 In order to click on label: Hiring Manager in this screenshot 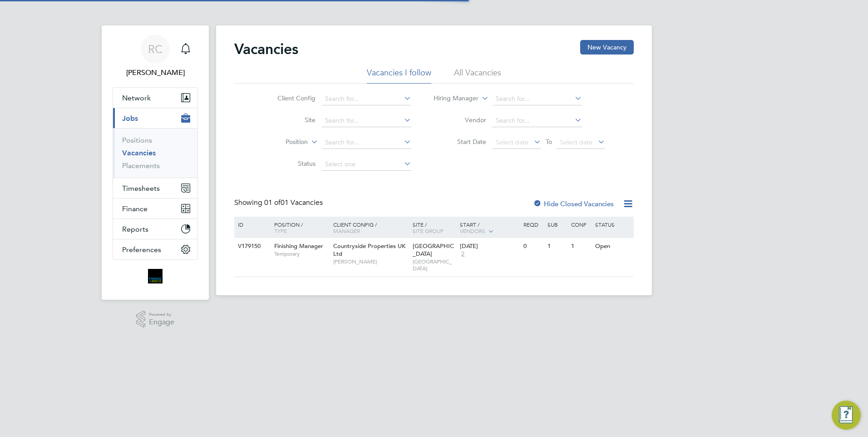, I will do `click(452, 99)`.